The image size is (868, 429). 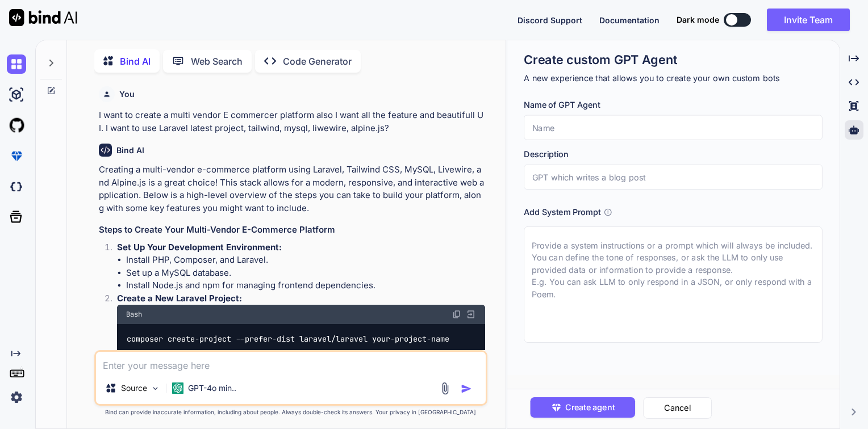 What do you see at coordinates (179, 298) in the screenshot?
I see `strong: Create a New Laravel Project:` at bounding box center [179, 298].